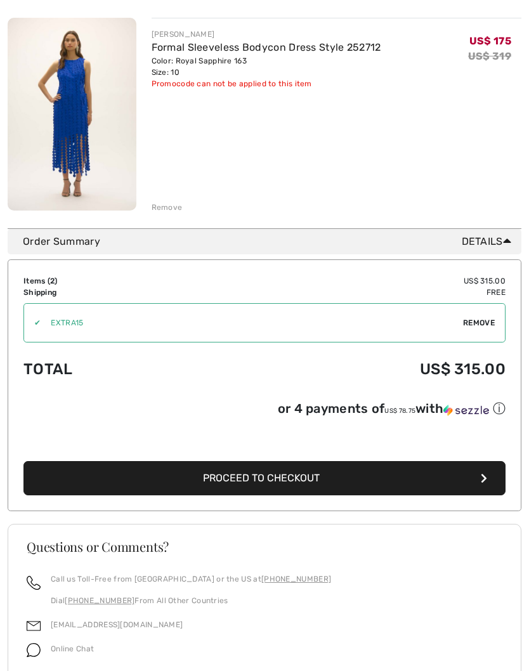  I want to click on td: Free, so click(352, 292).